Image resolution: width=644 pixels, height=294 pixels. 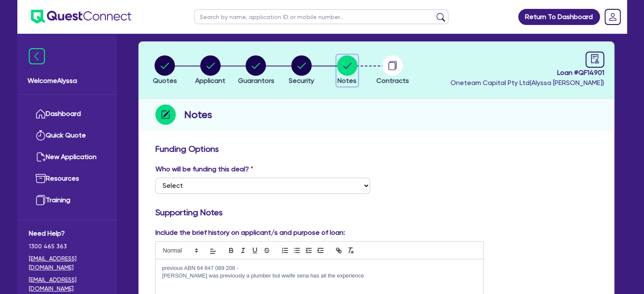 What do you see at coordinates (250, 233) in the screenshot?
I see `label: Include the brief history on applicant/s and purpose of loan:` at bounding box center [250, 233].